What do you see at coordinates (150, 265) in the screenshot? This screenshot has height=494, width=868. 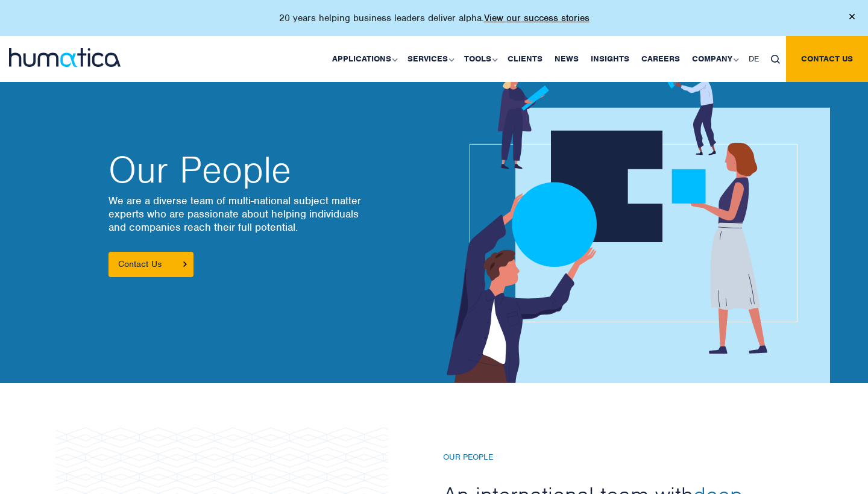 I see `a: Contact Us` at bounding box center [150, 265].